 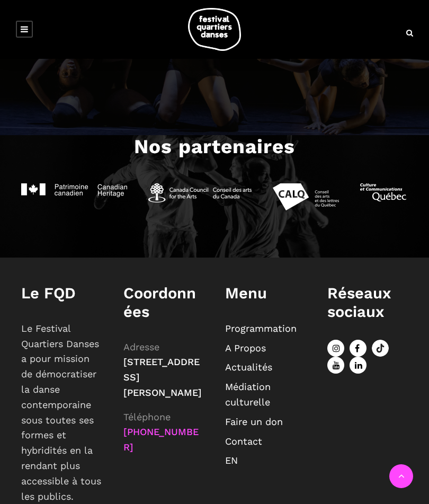 I want to click on a: Médiation culturelle, so click(x=248, y=394).